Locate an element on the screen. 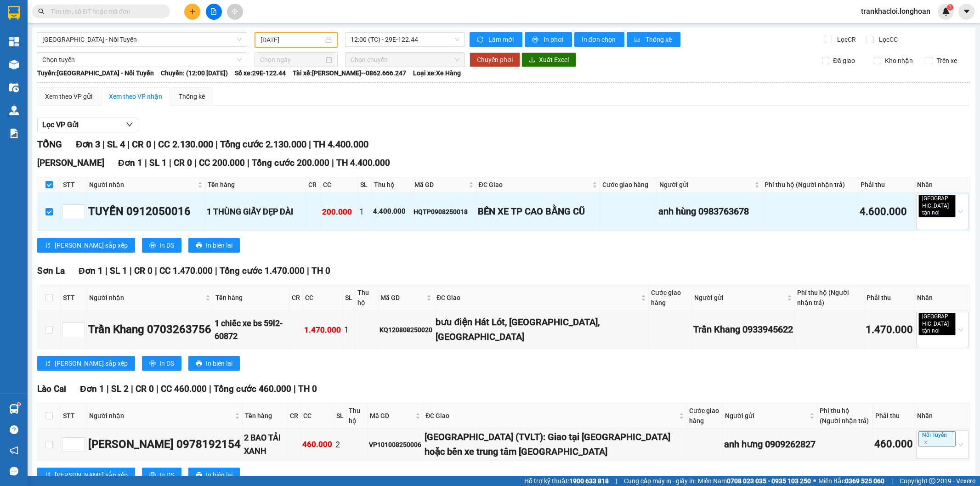 The image size is (980, 486). span: caret-down is located at coordinates (966, 12).